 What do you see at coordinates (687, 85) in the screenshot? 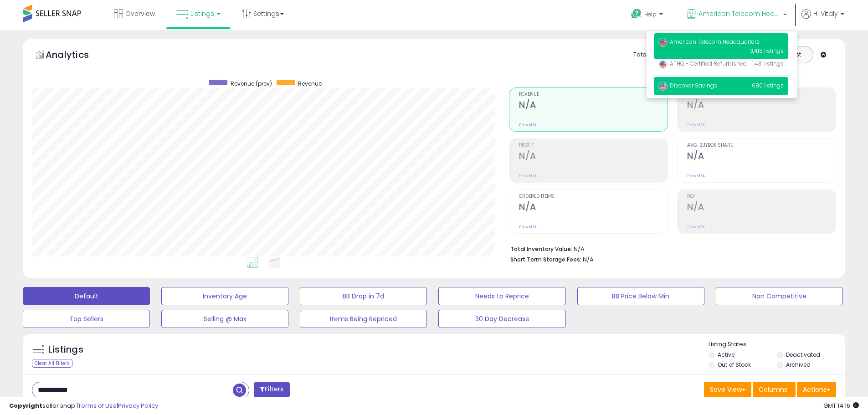
I see `span: Discover Savings` at bounding box center [687, 85].